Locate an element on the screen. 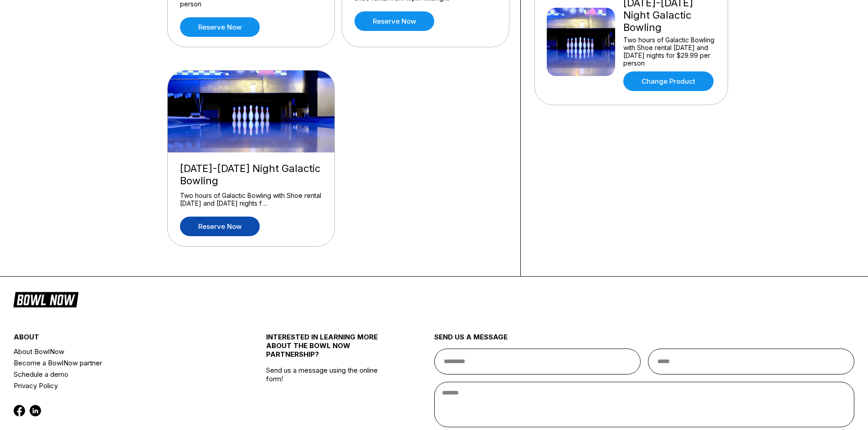 This screenshot has height=430, width=868. a: Privacy Policy is located at coordinates (118, 385).